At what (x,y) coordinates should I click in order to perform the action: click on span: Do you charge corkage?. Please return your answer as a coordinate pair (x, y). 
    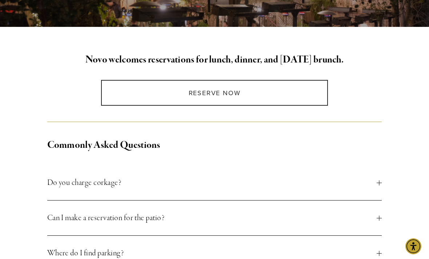
    Looking at the image, I should click on (212, 183).